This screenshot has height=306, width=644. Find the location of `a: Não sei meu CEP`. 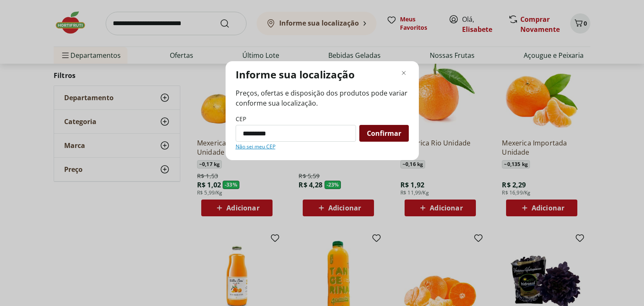

a: Não sei meu CEP is located at coordinates (255, 147).